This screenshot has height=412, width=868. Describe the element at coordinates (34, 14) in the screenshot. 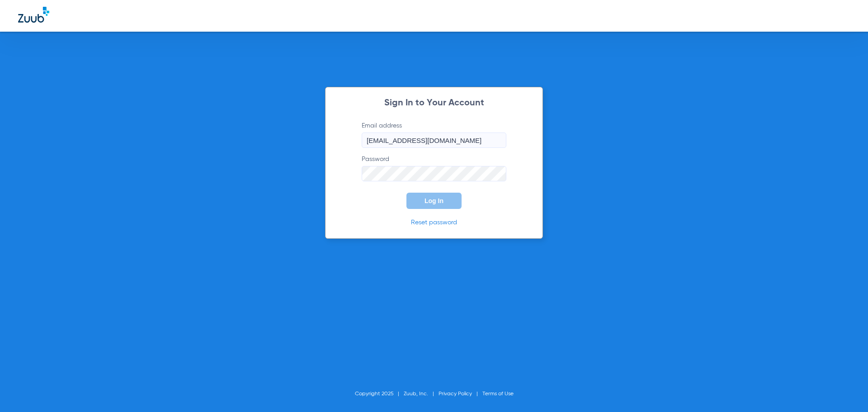

I see `img: Zuub Logo` at that location.